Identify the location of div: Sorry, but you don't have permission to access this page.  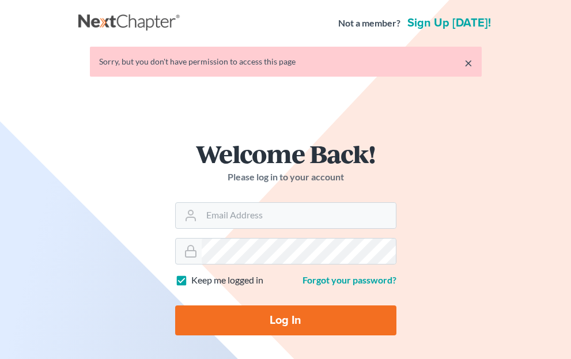
(286, 62).